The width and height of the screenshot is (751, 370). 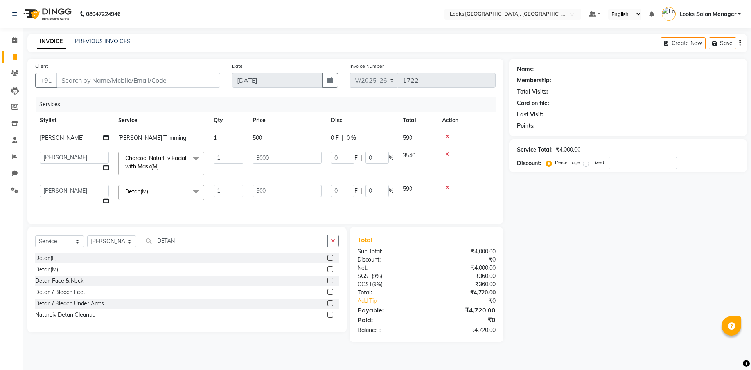 I want to click on div: Card on file:, so click(x=533, y=103).